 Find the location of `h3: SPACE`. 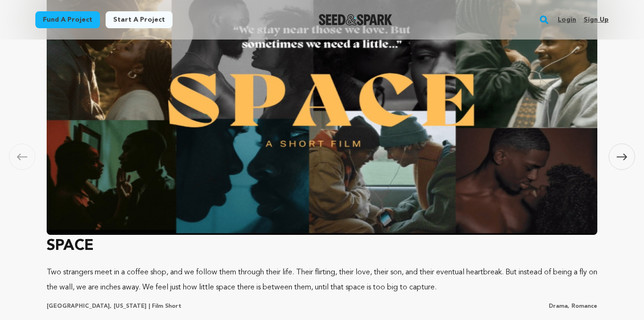

h3: SPACE is located at coordinates (322, 247).